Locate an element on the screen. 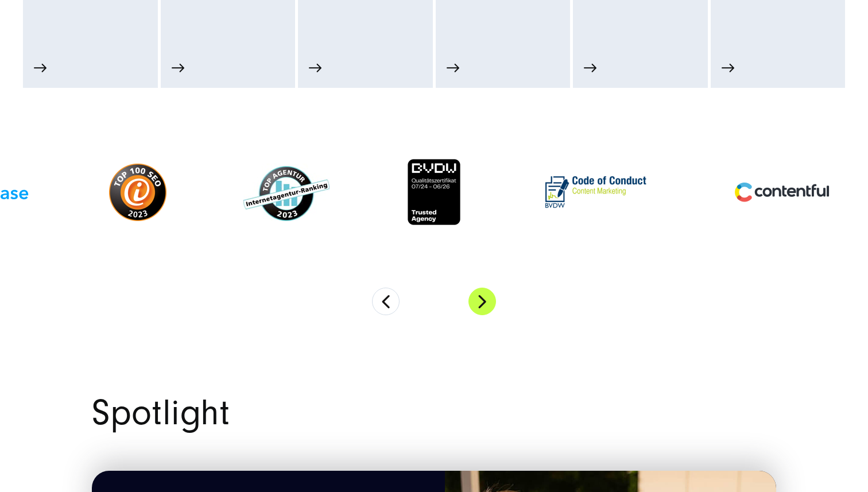 The image size is (868, 492). h2: Spotlight is located at coordinates (434, 413).